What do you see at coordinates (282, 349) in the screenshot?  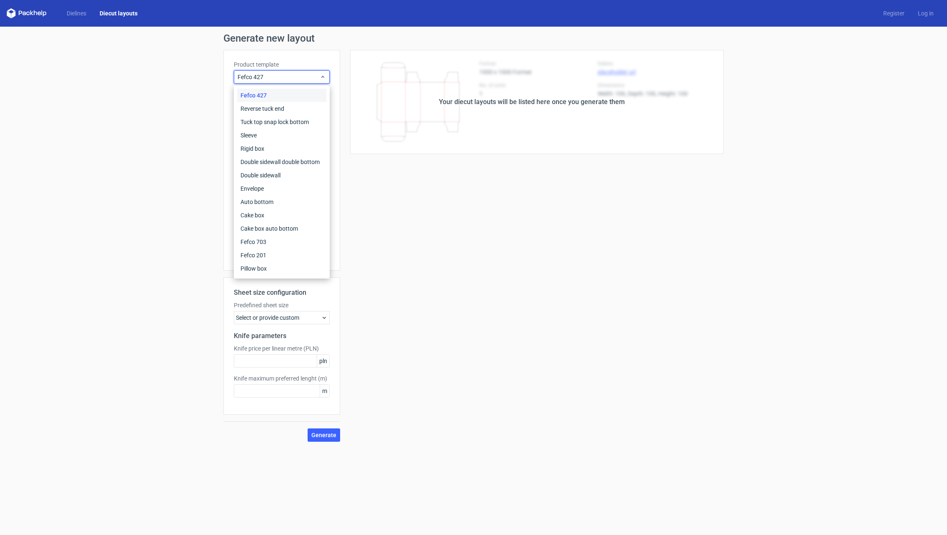 I see `label: Knife price per linear metre (PLN)` at bounding box center [282, 349].